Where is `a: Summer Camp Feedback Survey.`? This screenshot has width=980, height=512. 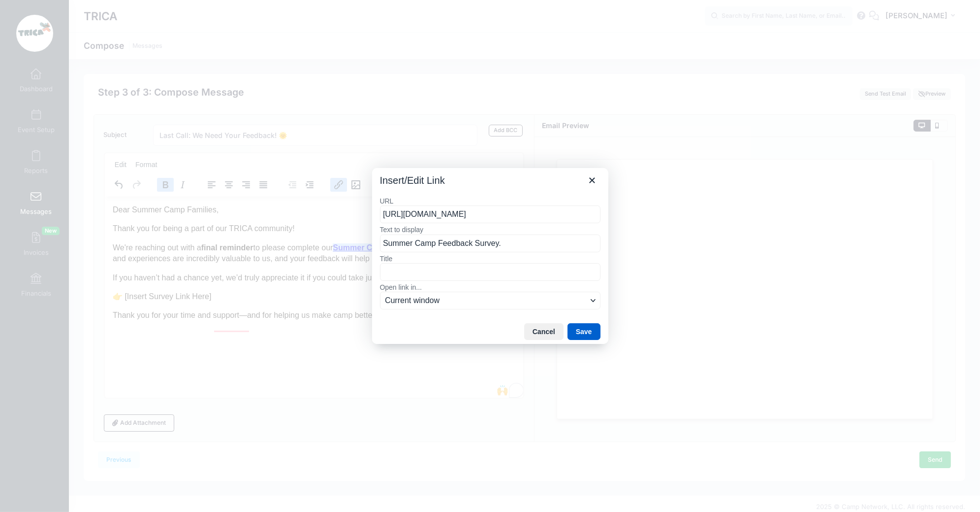 a: Summer Camp Feedback Survey. is located at coordinates (290, 51).